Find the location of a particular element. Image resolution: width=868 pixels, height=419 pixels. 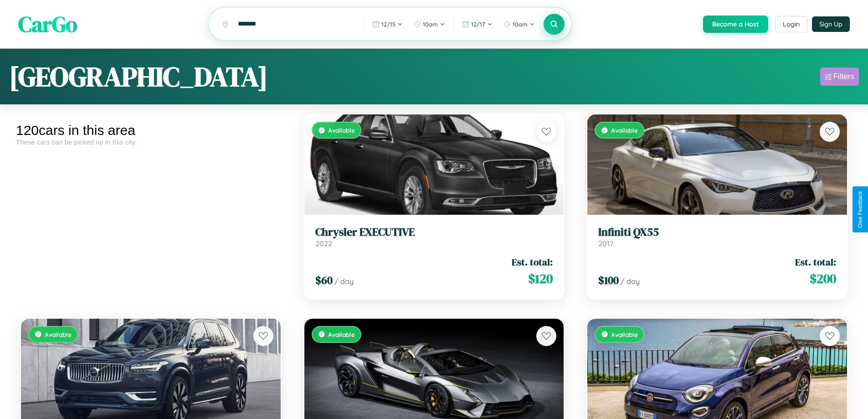

div: These cars can be picked up in this city. is located at coordinates (151, 141).